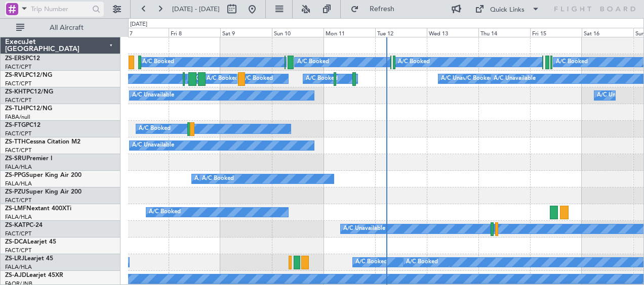 The width and height of the screenshot is (644, 285). Describe the element at coordinates (15, 126) in the screenshot. I see `span: ZS-FTG` at that location.